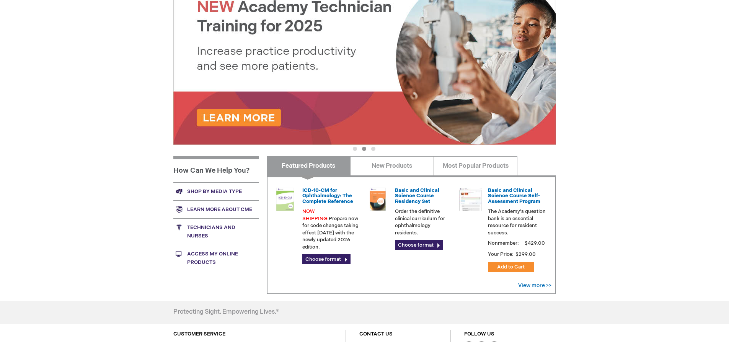 The width and height of the screenshot is (729, 342). What do you see at coordinates (417, 196) in the screenshot?
I see `a: Basic and Clinical Science Course Residency Set` at bounding box center [417, 196].